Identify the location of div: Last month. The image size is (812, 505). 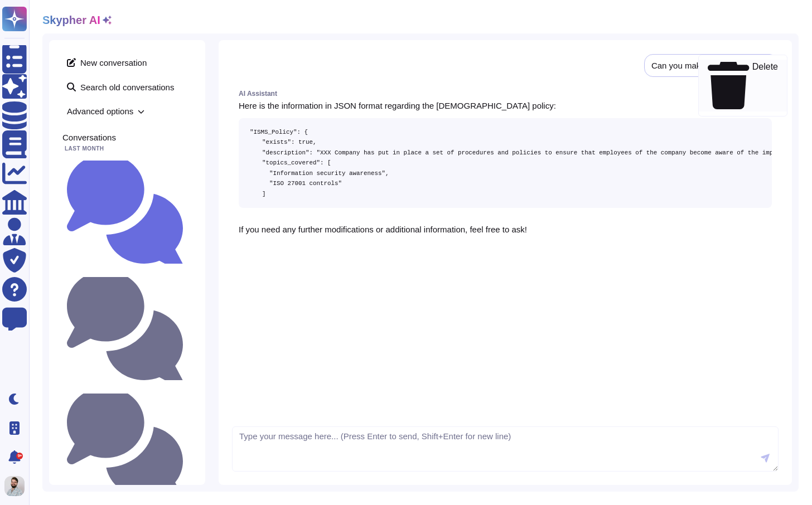
(127, 149).